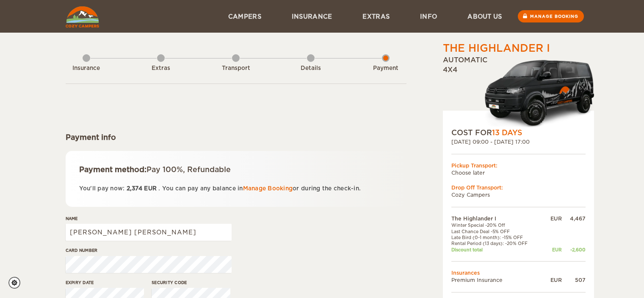 This screenshot has width=644, height=298. Describe the element at coordinates (551, 16) in the screenshot. I see `a: Manage booking` at that location.